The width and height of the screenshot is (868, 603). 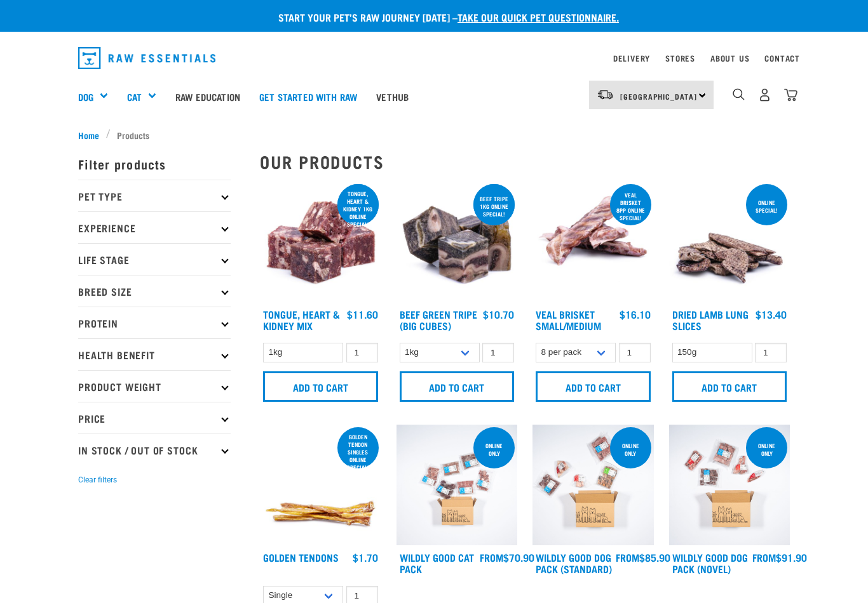 I want to click on div: $1.70, so click(x=366, y=558).